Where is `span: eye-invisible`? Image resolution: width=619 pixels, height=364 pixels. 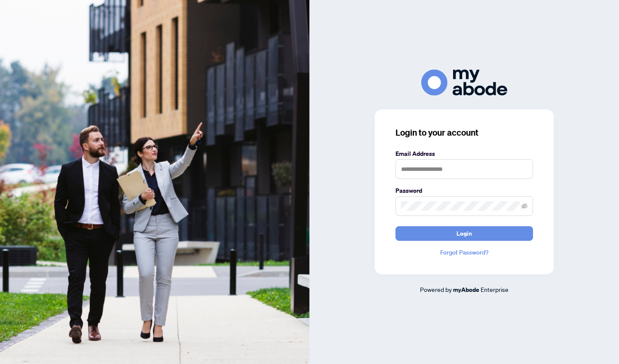 span: eye-invisible is located at coordinates (525, 206).